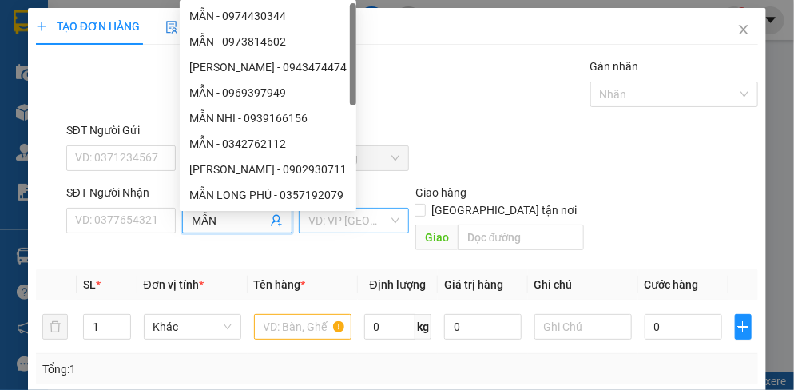  What do you see at coordinates (36, 36) in the screenshot?
I see `img: logo.jpg` at bounding box center [36, 36].